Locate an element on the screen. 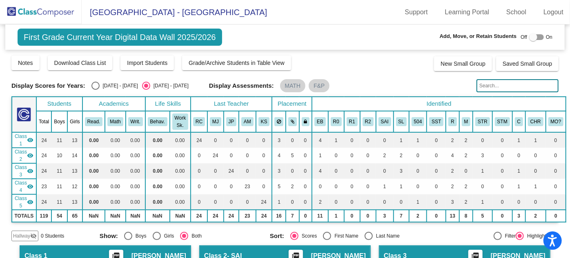 The image size is (570, 258). button: 504 is located at coordinates (418, 122).